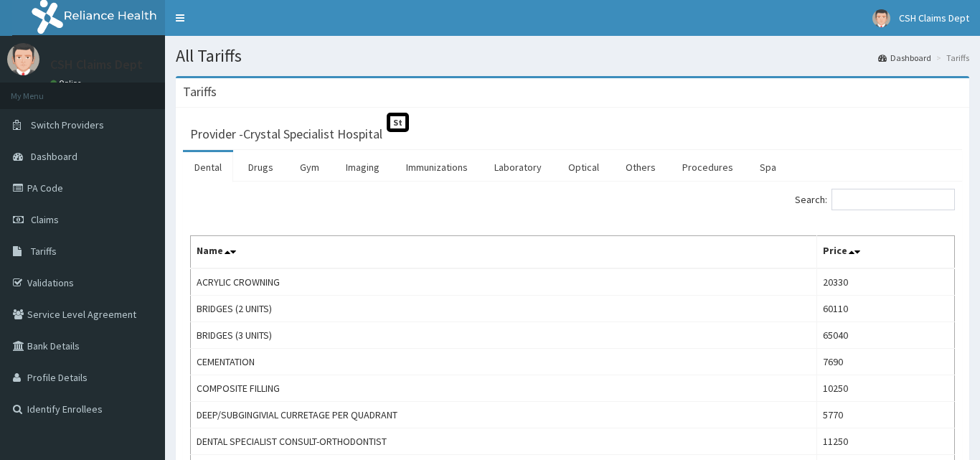 This screenshot has width=980, height=460. I want to click on p: CSH Claims Dept, so click(97, 65).